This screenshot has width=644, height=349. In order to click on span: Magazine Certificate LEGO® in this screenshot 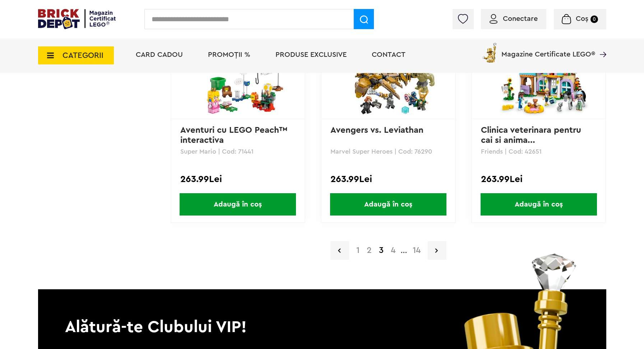, I will do `click(548, 49)`.